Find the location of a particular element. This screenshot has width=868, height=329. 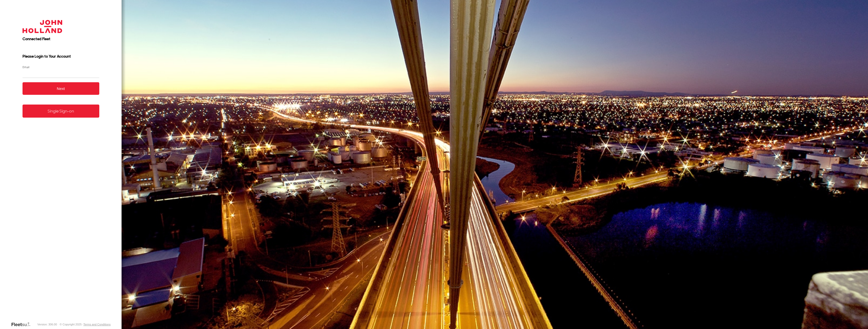

div: Version: 306.00 is located at coordinates (47, 324).